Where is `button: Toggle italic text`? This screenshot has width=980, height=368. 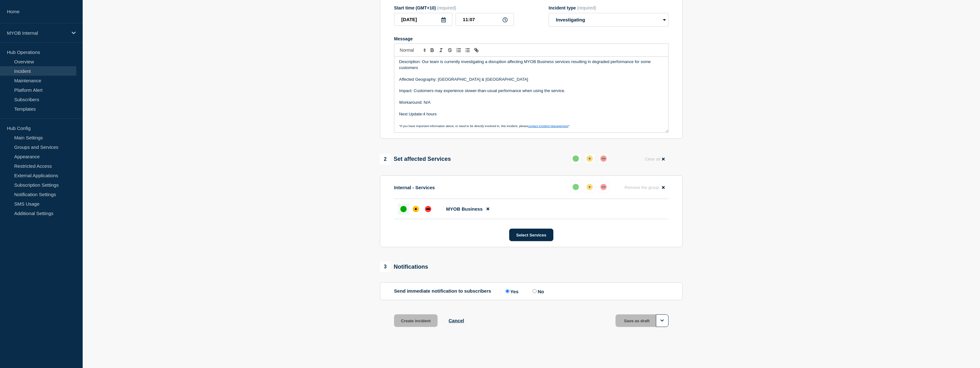
button: Toggle italic text is located at coordinates (441, 50).